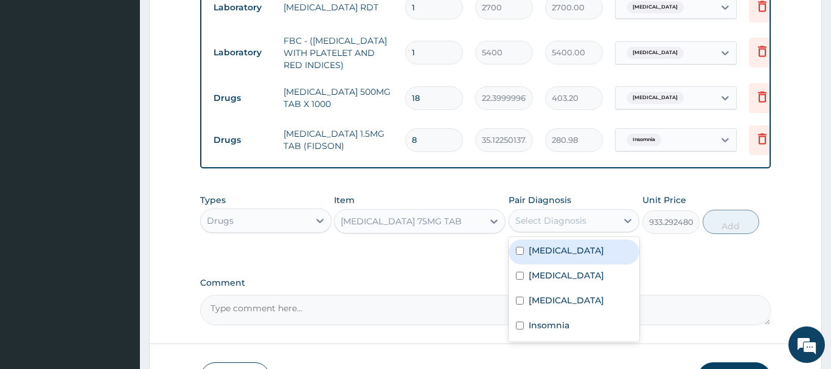  What do you see at coordinates (119, 170) in the screenshot?
I see `span: We're online!` at bounding box center [119, 170].